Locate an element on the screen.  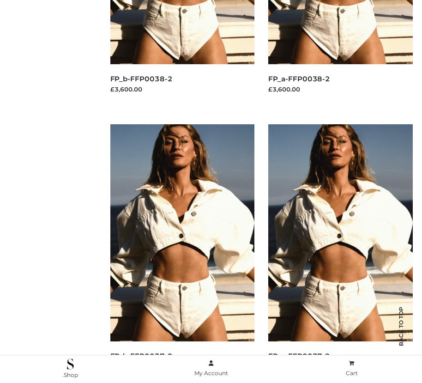
span: Back to top is located at coordinates (401, 334).